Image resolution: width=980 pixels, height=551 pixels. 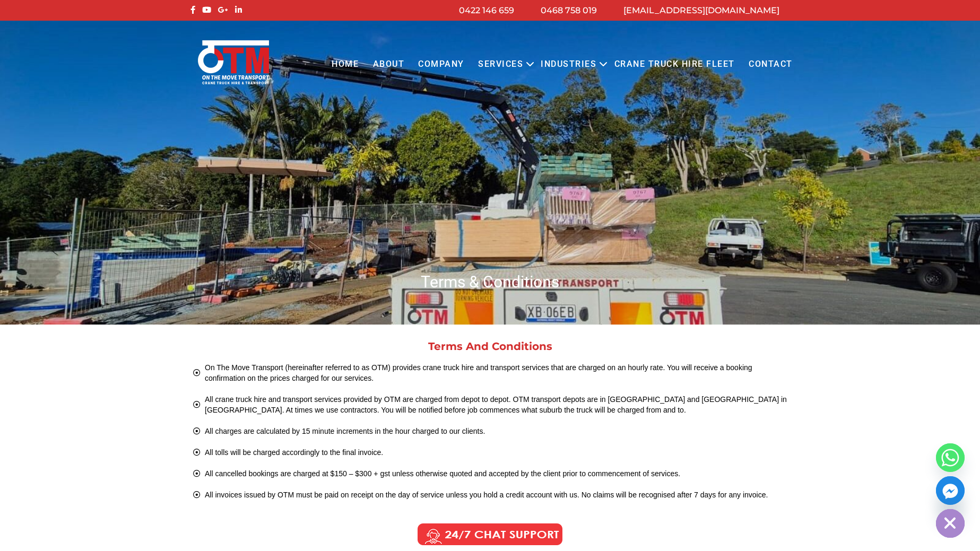 I want to click on h1: Terms & Conditions, so click(x=490, y=281).